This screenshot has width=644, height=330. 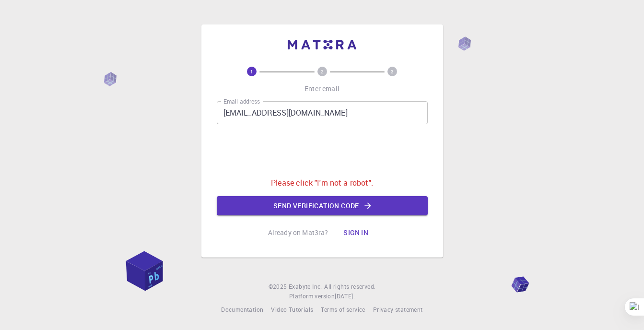 What do you see at coordinates (398, 309) in the screenshot?
I see `span: Privacy statement` at bounding box center [398, 309].